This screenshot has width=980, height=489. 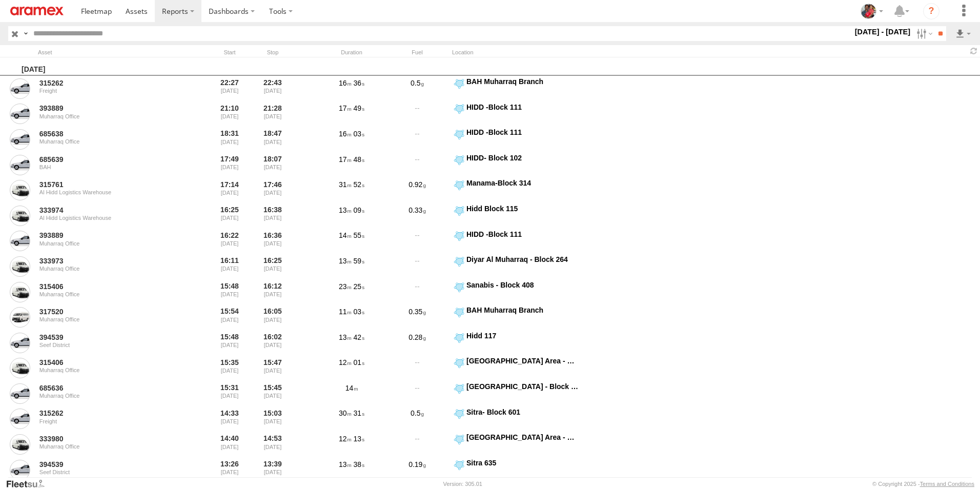 What do you see at coordinates (947, 484) in the screenshot?
I see `a: Terms and Conditions` at bounding box center [947, 484].